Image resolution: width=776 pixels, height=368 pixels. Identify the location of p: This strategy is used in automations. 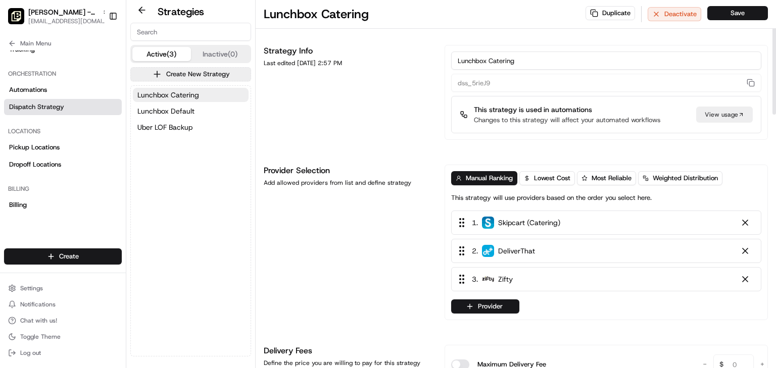
(567, 110).